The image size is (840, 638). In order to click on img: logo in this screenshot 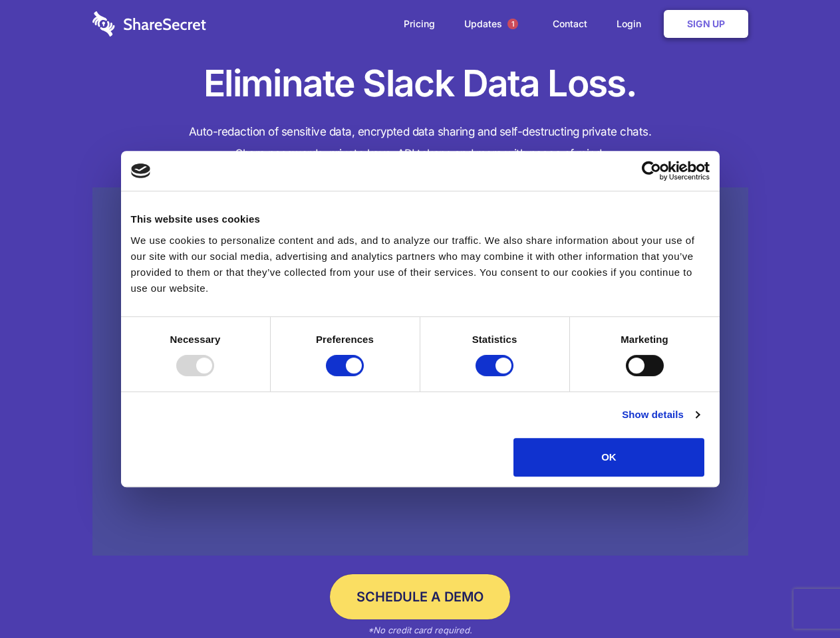, I will do `click(141, 171)`.